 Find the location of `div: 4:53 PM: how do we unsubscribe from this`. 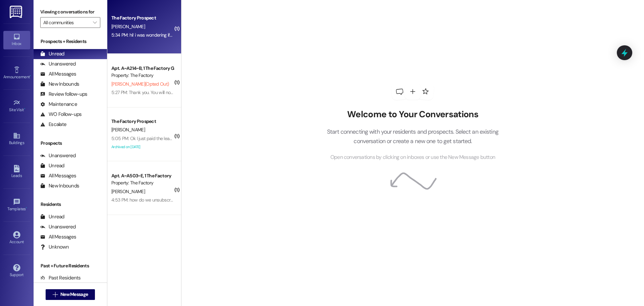

div: 4:53 PM: how do we unsubscribe from this is located at coordinates (153, 200).